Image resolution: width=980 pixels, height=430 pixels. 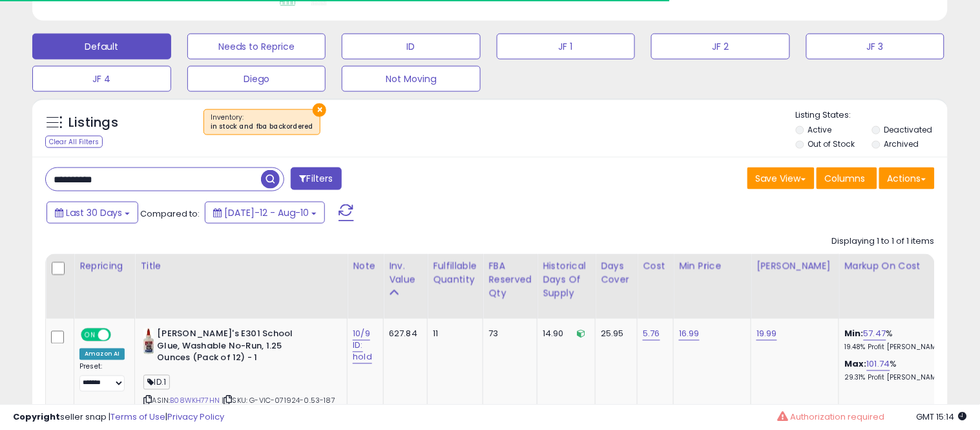 I want to click on div: Fulfillable Quantity, so click(x=455, y=273).